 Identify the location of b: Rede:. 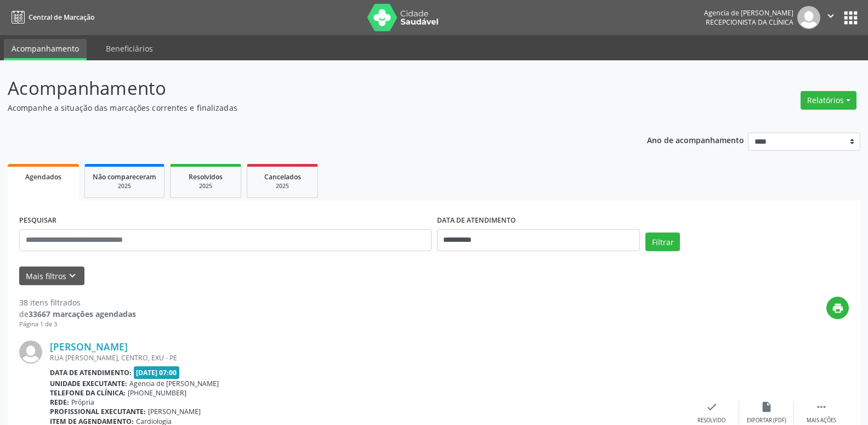
(59, 403).